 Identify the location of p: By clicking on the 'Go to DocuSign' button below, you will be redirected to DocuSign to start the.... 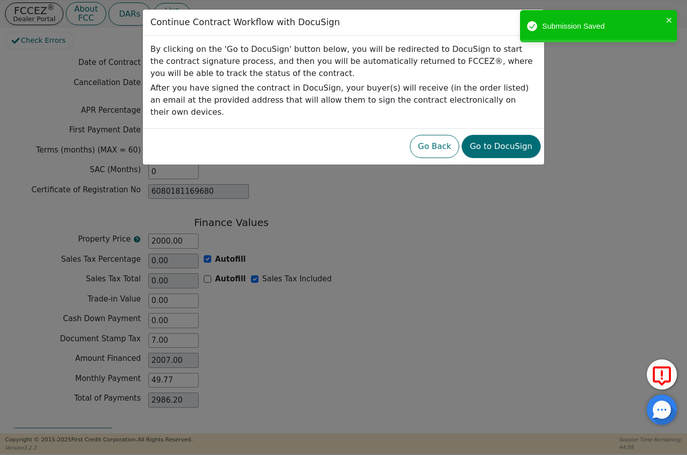
(343, 61).